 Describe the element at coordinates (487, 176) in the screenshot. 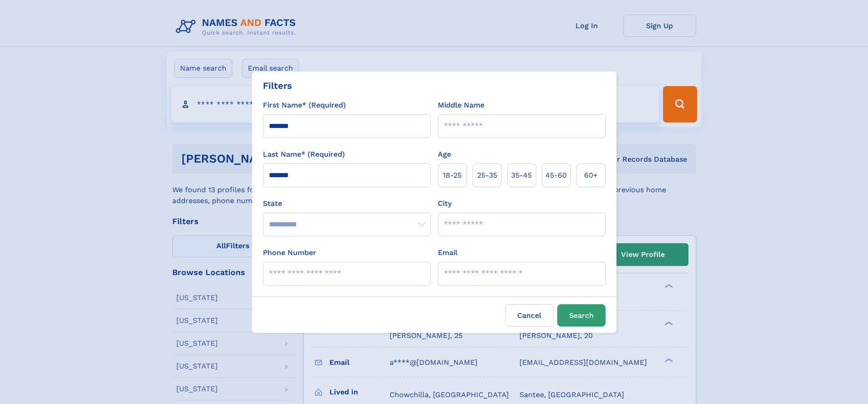

I see `span: 25‑35` at that location.